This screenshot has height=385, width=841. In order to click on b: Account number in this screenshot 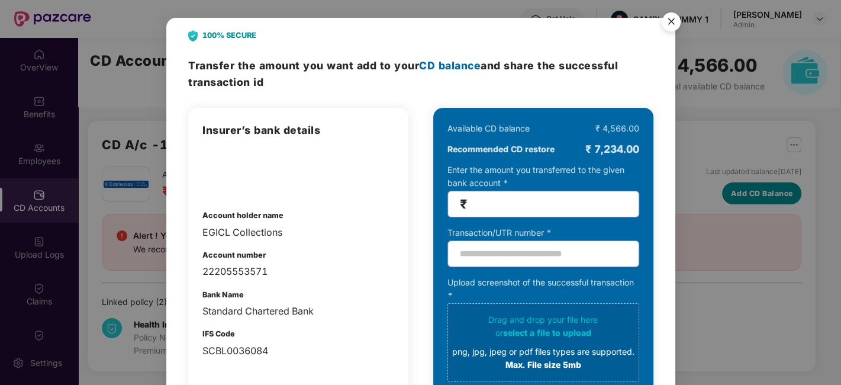, I will do `click(234, 254)`.